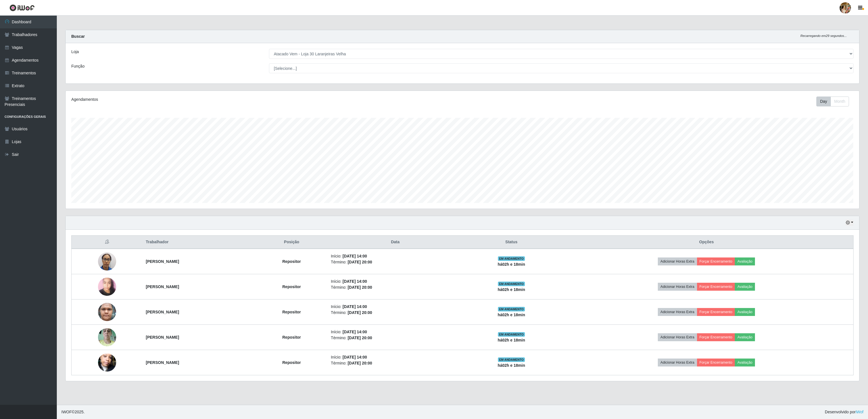 The image size is (868, 419). Describe the element at coordinates (232, 99) in the screenshot. I see `div: Agendamentos` at that location.